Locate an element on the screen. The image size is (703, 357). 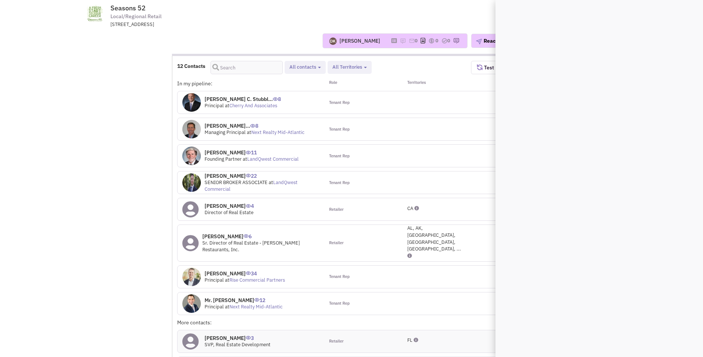
span: Managing Principal is located at coordinates (225, 132).